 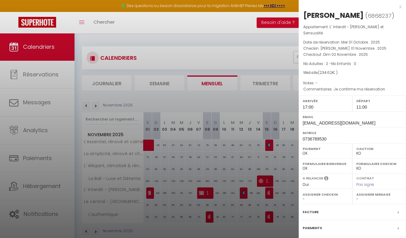 What do you see at coordinates (325, 72) in the screenshot?
I see `span: 234.62` at bounding box center [325, 72].